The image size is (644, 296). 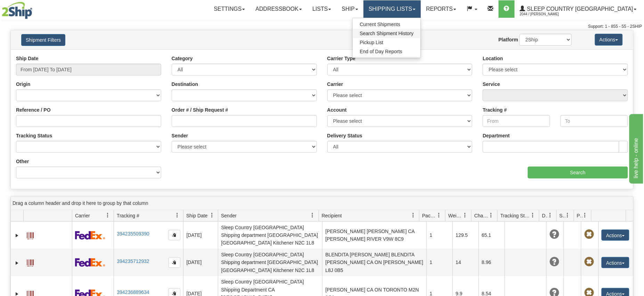 I want to click on a: Current Shipments, so click(x=387, y=24).